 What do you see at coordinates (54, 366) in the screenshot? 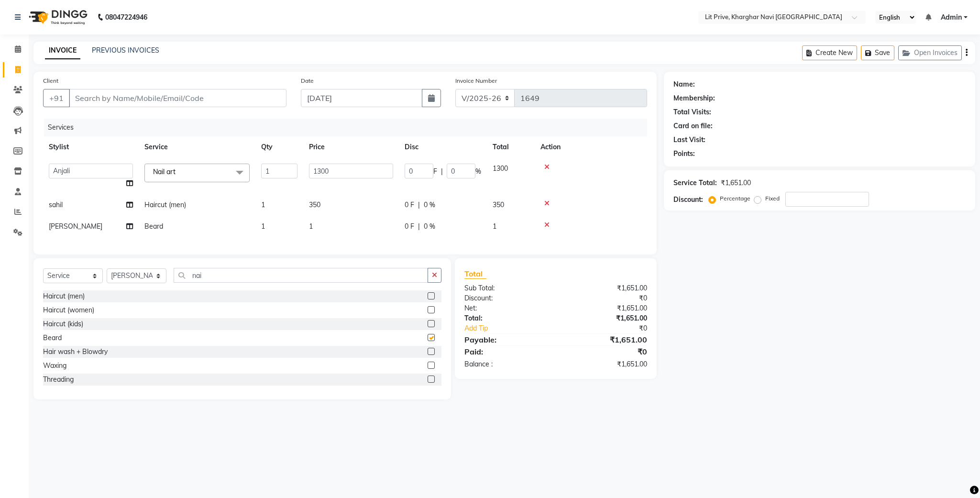
I see `div: Waxing` at bounding box center [54, 366].